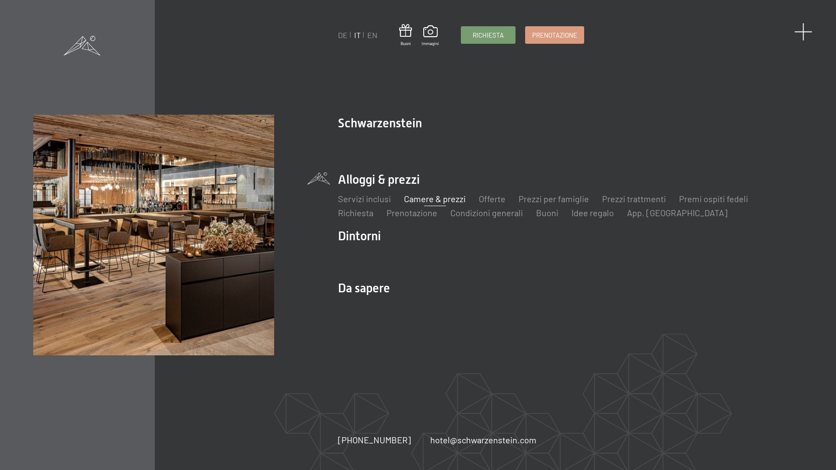  I want to click on a: Offerte, so click(492, 199).